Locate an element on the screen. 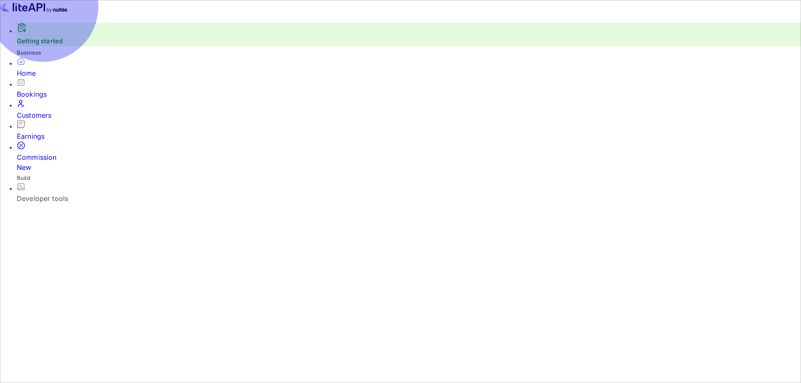  a: Getting started is located at coordinates (40, 41).